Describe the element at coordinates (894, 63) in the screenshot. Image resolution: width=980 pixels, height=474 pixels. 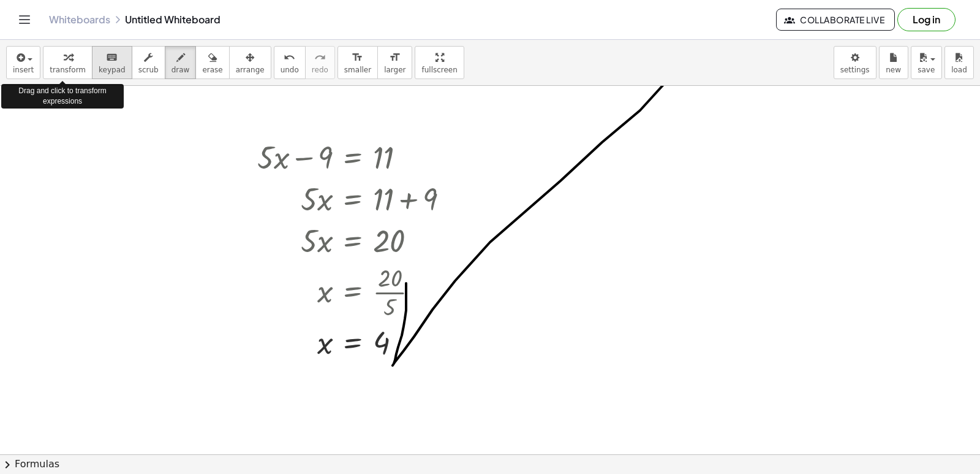
I see `button: new` at that location.